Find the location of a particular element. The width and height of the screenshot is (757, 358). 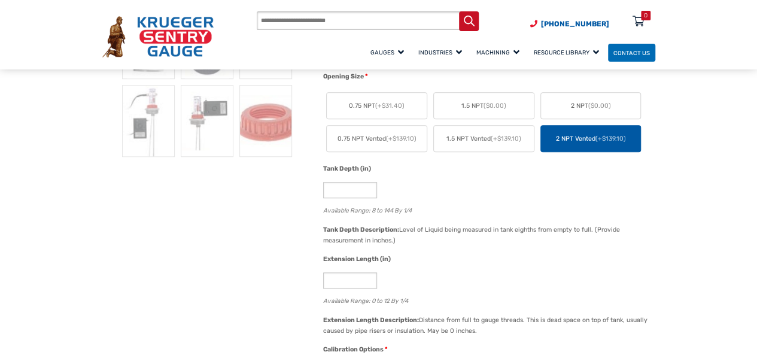

img: Krueger Sentry Gauge is located at coordinates (158, 37).